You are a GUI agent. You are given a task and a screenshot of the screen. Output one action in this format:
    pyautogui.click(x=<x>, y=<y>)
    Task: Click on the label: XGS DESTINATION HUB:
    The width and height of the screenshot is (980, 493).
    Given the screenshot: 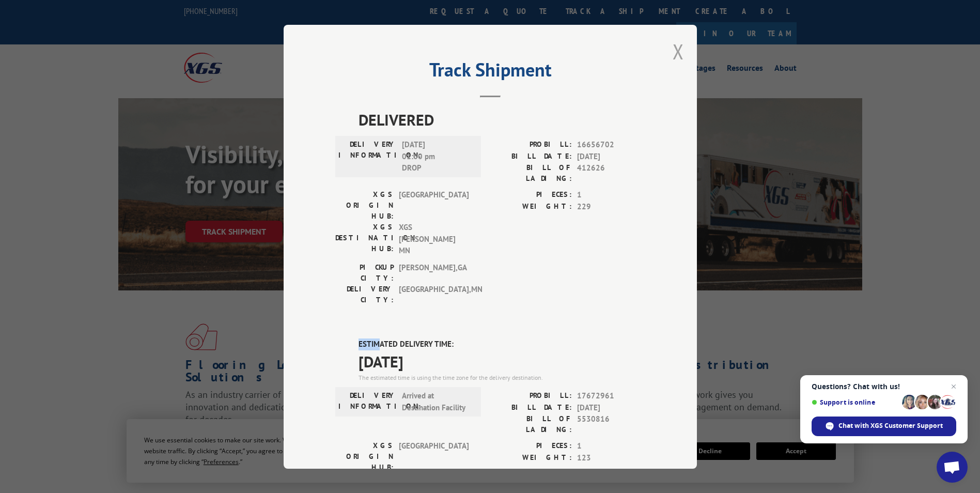 What is the action you would take?
    pyautogui.click(x=364, y=239)
    